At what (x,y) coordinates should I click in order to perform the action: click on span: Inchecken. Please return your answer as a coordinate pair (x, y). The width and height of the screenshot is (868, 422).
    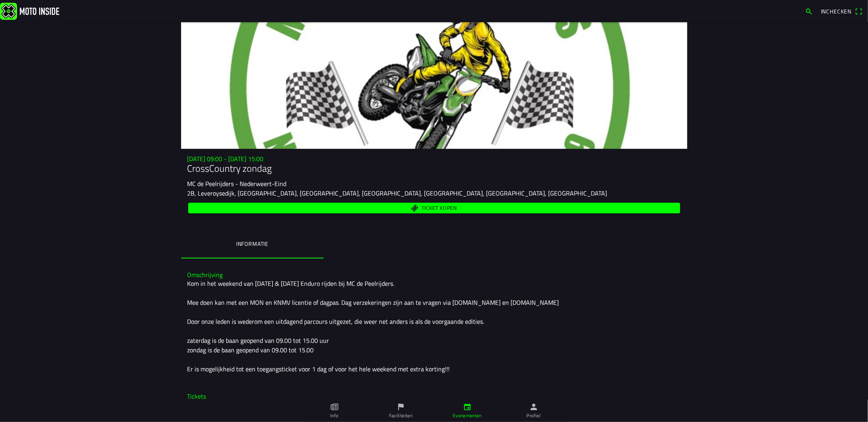
    Looking at the image, I should click on (836, 11).